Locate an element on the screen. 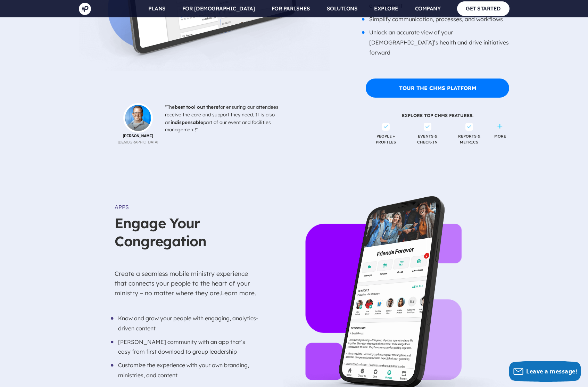 This screenshot has height=387, width=588. span: REPORTS & METRICS is located at coordinates (469, 138).